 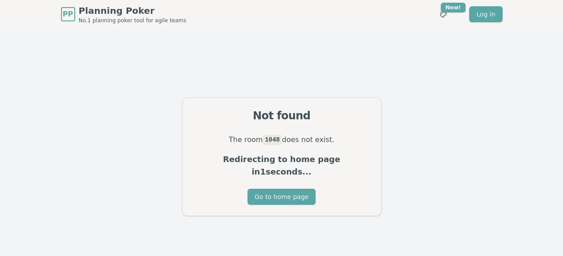 What do you see at coordinates (281, 116) in the screenshot?
I see `div: Not found` at bounding box center [281, 116].